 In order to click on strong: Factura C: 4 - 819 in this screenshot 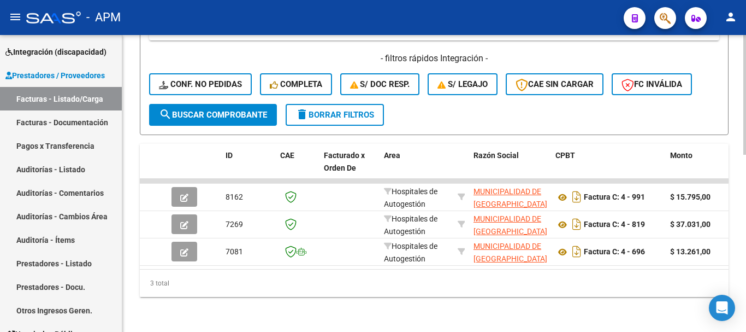, I will do `click(615, 225)`.